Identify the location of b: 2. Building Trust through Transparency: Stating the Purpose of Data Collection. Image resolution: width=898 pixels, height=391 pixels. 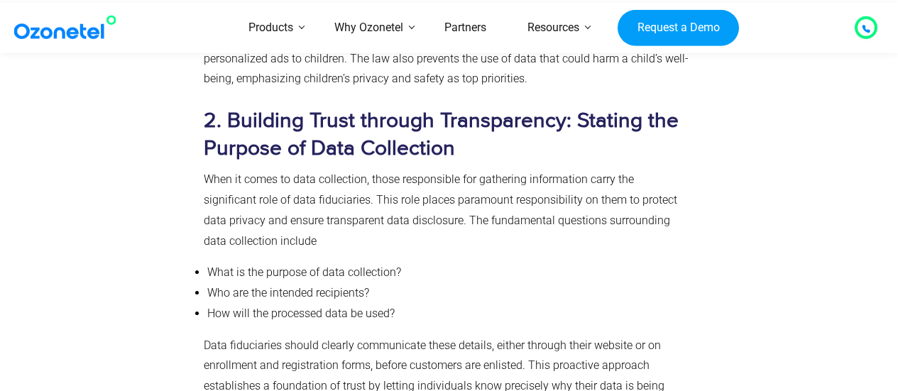
(441, 134).